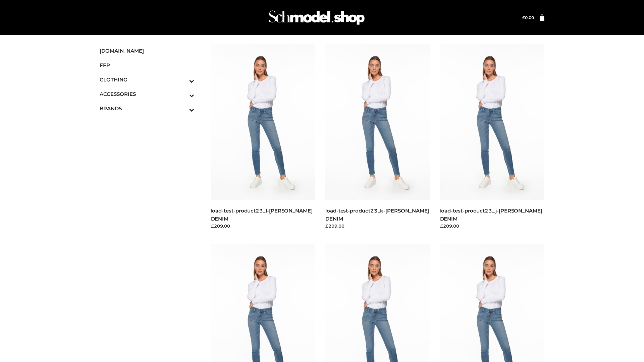 The height and width of the screenshot is (362, 644). What do you see at coordinates (147, 94) in the screenshot?
I see `span: ACCESSORIES` at bounding box center [147, 94].